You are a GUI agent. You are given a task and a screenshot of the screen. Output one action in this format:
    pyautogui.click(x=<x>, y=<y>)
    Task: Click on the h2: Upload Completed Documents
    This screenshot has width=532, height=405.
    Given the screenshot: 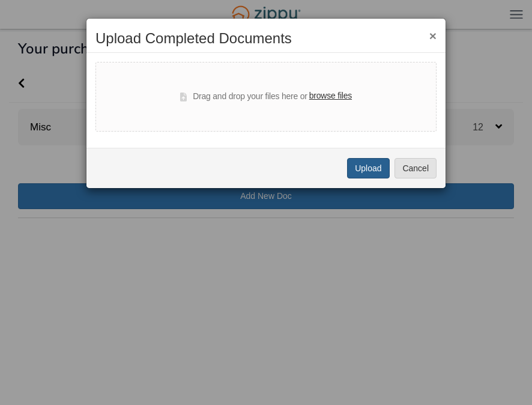 What is the action you would take?
    pyautogui.click(x=266, y=39)
    